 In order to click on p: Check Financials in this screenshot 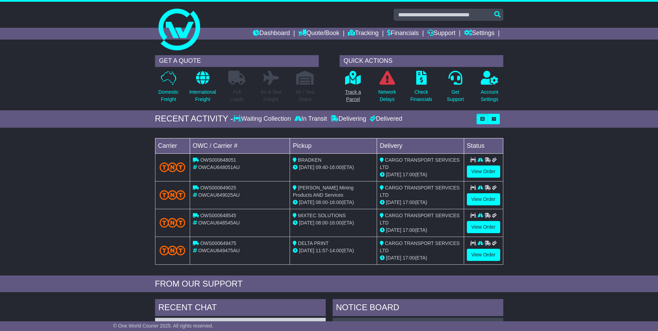, I will do `click(421, 96)`.